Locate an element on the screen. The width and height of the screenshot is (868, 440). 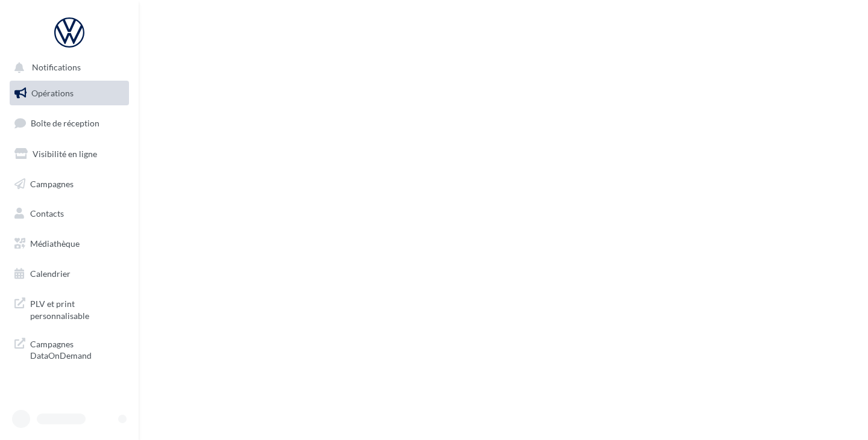
a: Boîte de réception is located at coordinates (70, 123).